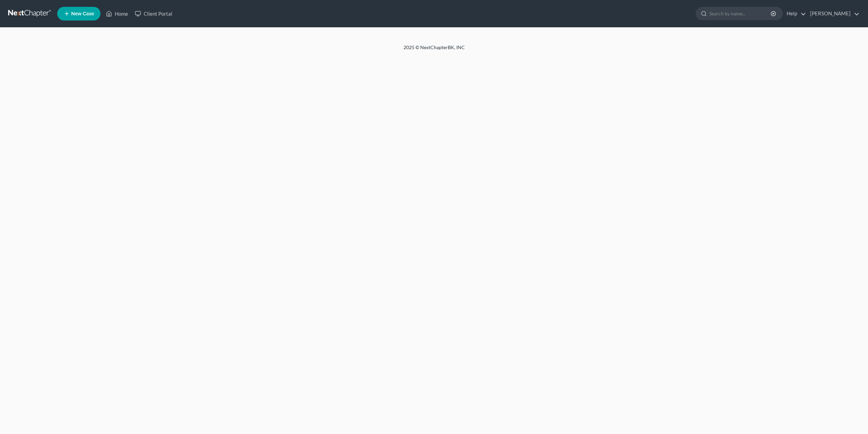 This screenshot has height=434, width=868. What do you see at coordinates (154, 14) in the screenshot?
I see `a: Client Portal` at bounding box center [154, 14].